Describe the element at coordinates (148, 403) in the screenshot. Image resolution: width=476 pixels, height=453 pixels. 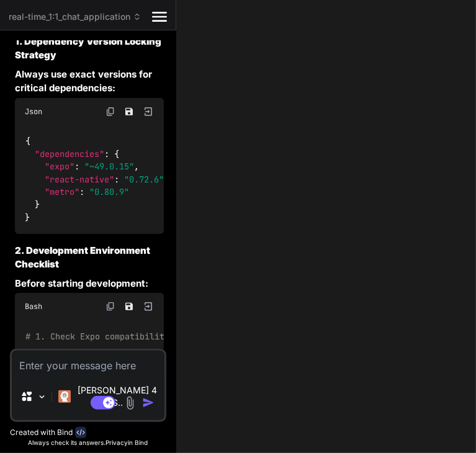
I see `img: icon` at that location.